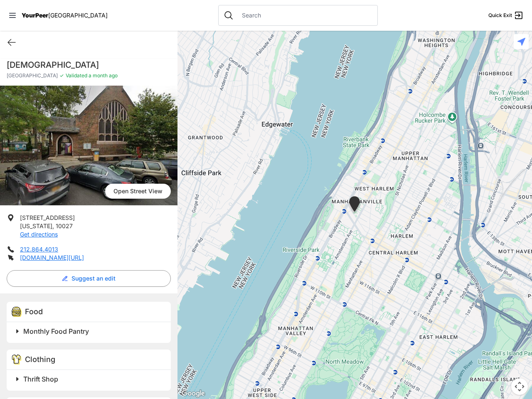  What do you see at coordinates (64, 225) in the screenshot?
I see `span: 10027` at bounding box center [64, 225].